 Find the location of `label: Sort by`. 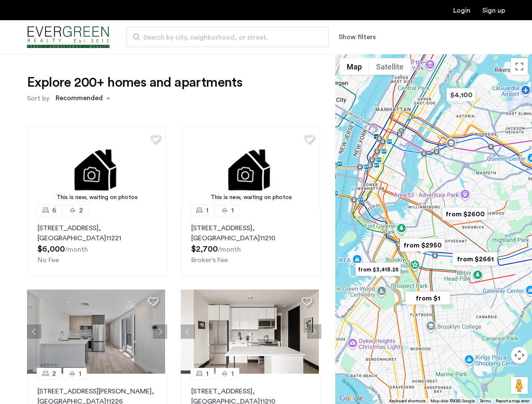

label: Sort by is located at coordinates (38, 99).